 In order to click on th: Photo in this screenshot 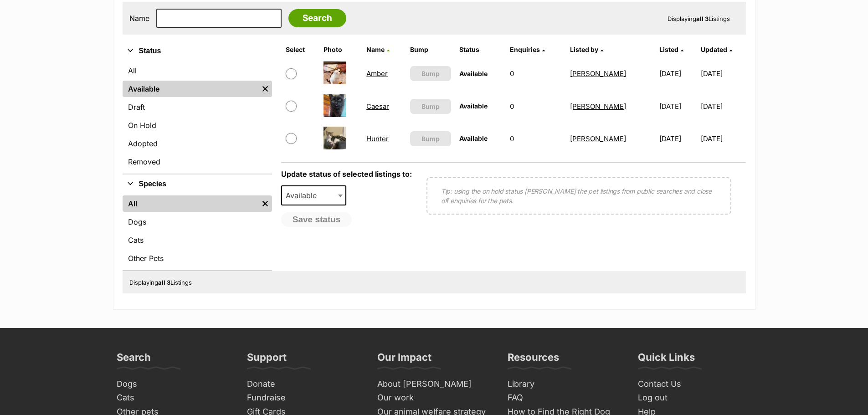, I will do `click(341, 50)`.